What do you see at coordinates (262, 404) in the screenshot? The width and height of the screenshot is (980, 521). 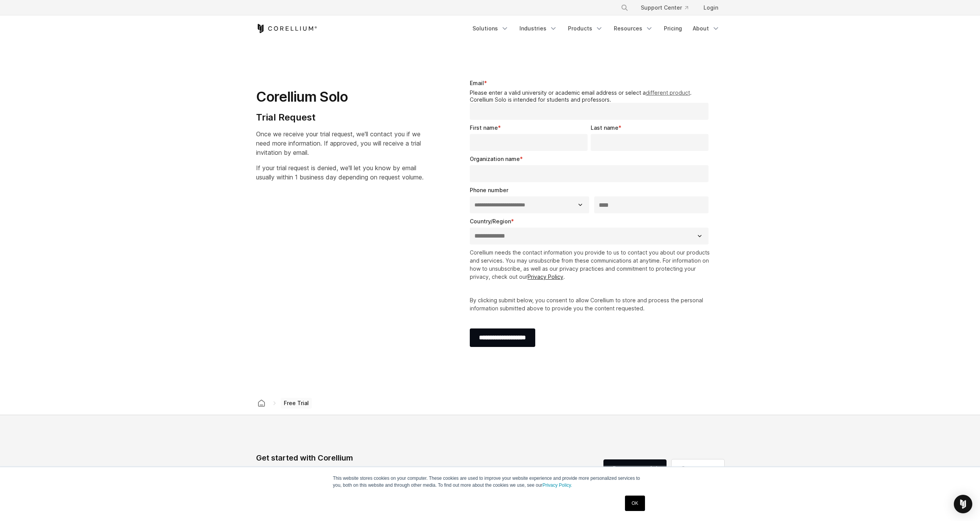 I see `a: Corellium home` at bounding box center [262, 404].